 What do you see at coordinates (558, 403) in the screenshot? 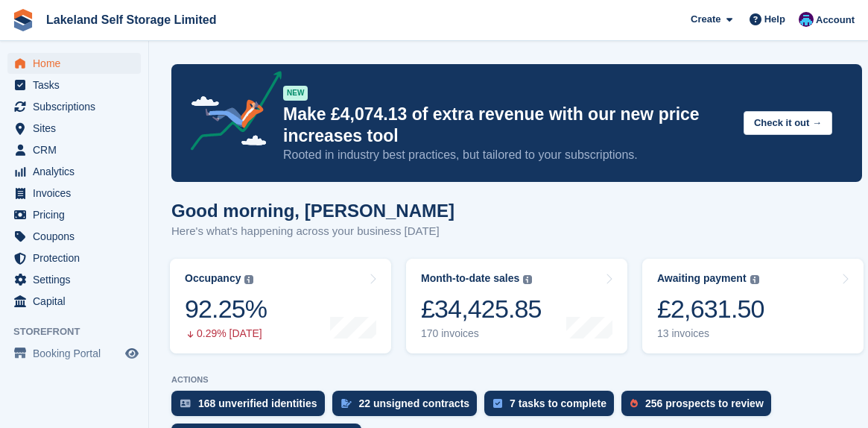
I see `div: 7 tasks to complete` at bounding box center [558, 403].